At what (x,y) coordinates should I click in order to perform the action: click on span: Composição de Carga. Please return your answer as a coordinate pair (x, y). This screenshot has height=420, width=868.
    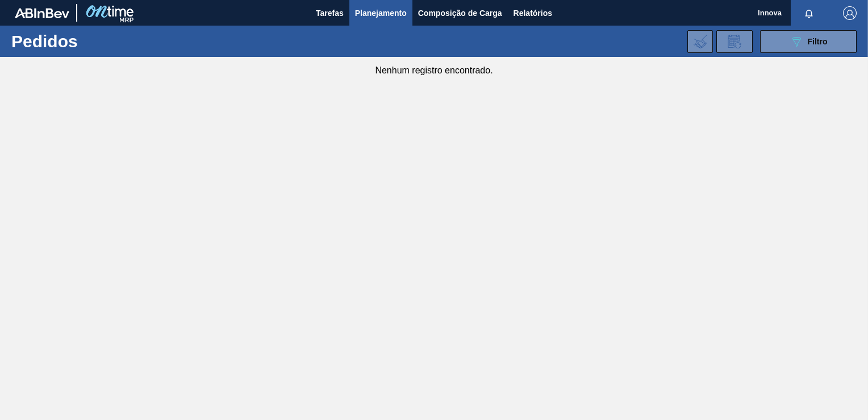
    Looking at the image, I should click on (460, 13).